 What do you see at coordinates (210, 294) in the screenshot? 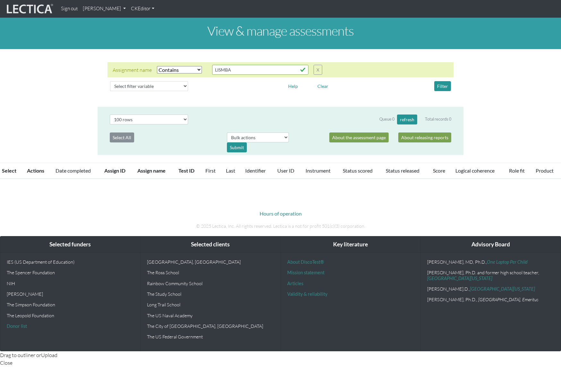
I see `p: The Study School` at bounding box center [210, 294].